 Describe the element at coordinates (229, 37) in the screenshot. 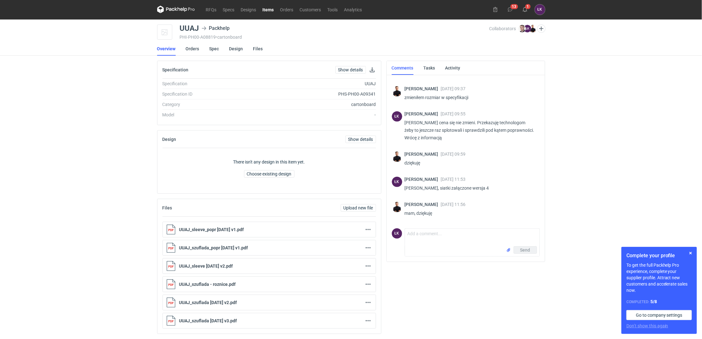

I see `span: • cartonboard` at that location.